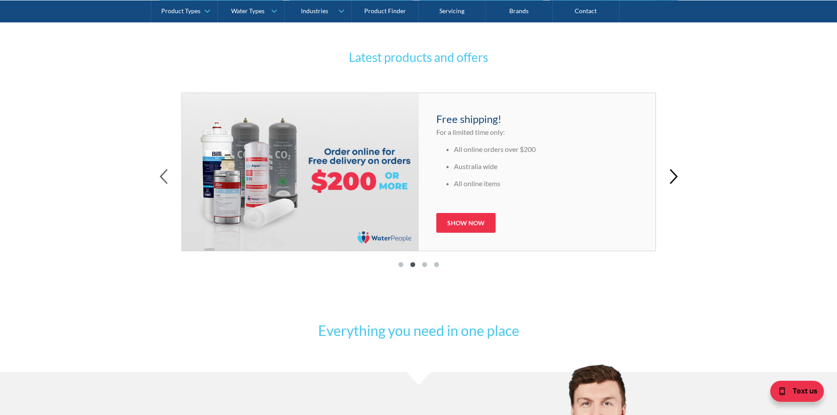 This screenshot has height=415, width=837. What do you see at coordinates (546, 167) in the screenshot?
I see `li: Australia wide` at bounding box center [546, 167].